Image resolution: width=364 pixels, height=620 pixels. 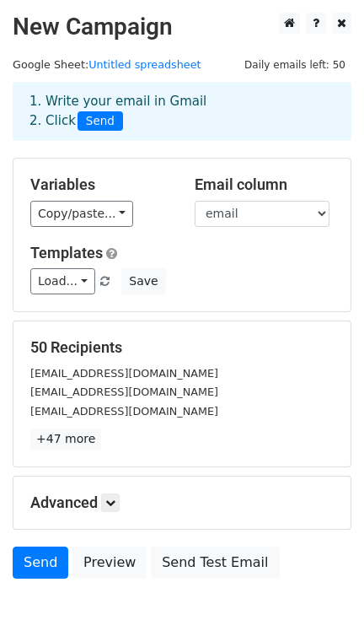 I want to click on a: Untitled spreadsheet, so click(x=144, y=64).